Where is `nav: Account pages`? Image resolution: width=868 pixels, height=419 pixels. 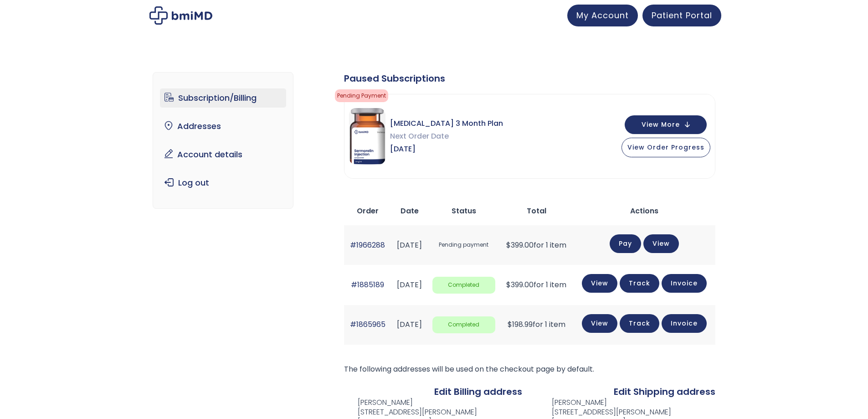
nav: Account pages is located at coordinates (223, 141).